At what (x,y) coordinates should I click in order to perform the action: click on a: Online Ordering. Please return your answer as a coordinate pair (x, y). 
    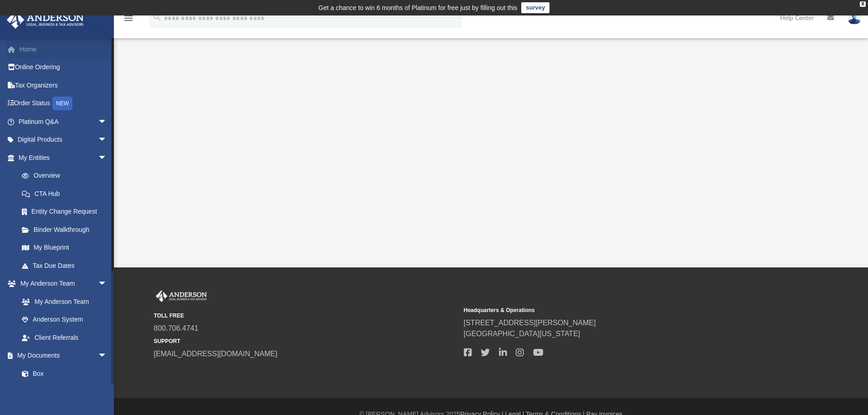
    Looking at the image, I should click on (63, 67).